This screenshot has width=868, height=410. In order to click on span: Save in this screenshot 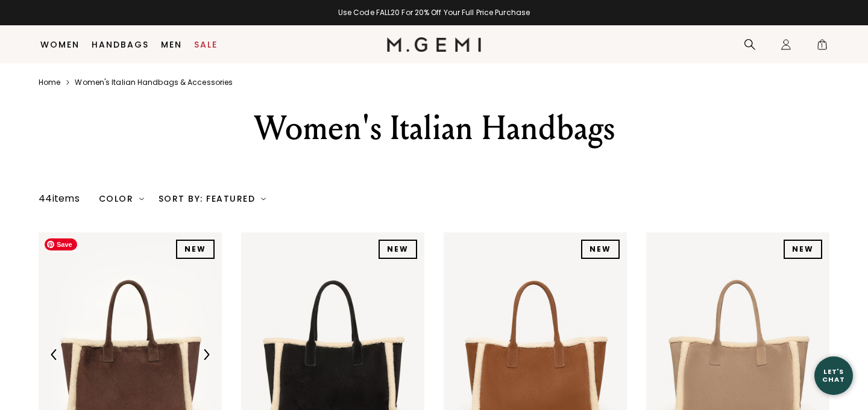, I will do `click(61, 245)`.